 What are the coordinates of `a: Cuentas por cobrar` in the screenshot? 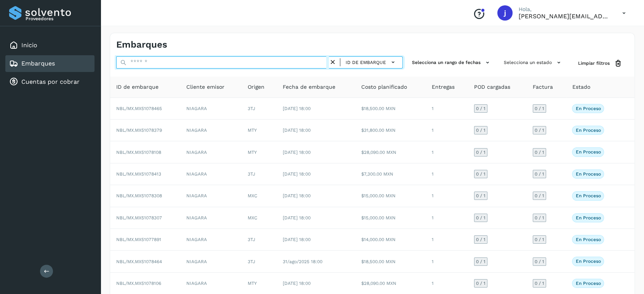 It's located at (50, 81).